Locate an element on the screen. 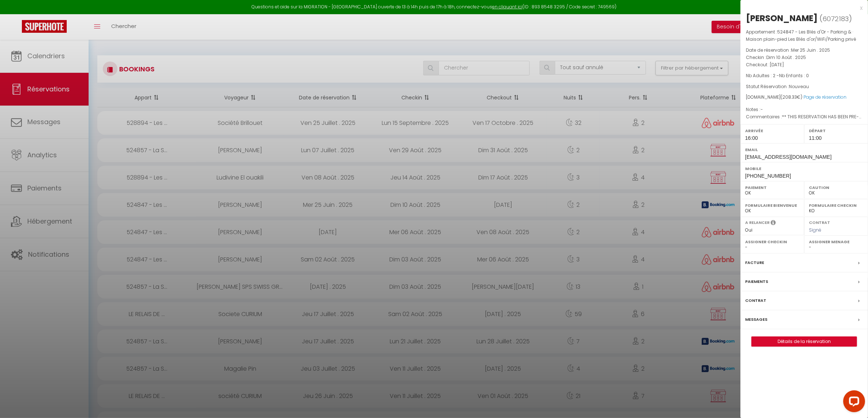 The image size is (868, 418). p: Appartement : is located at coordinates (804, 36).